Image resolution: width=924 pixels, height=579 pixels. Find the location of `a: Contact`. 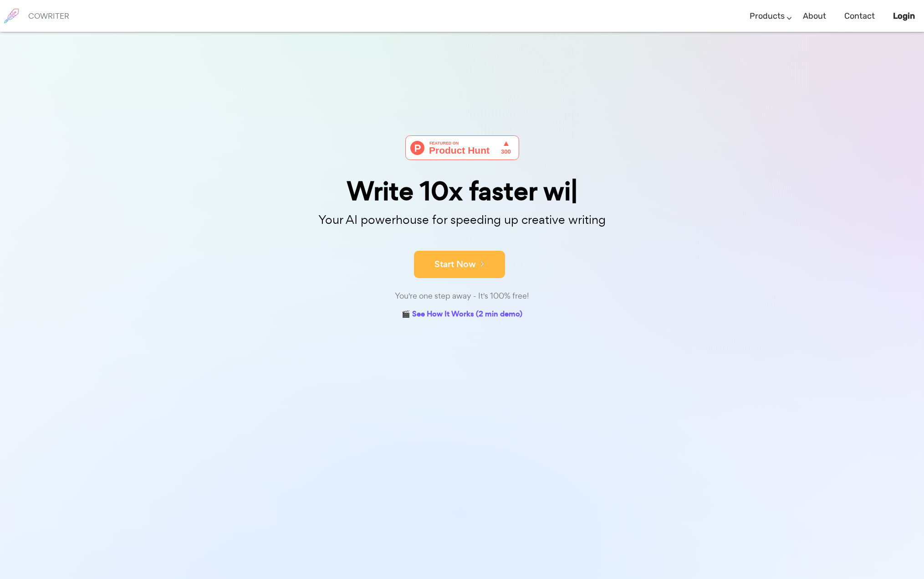

a: Contact is located at coordinates (859, 16).